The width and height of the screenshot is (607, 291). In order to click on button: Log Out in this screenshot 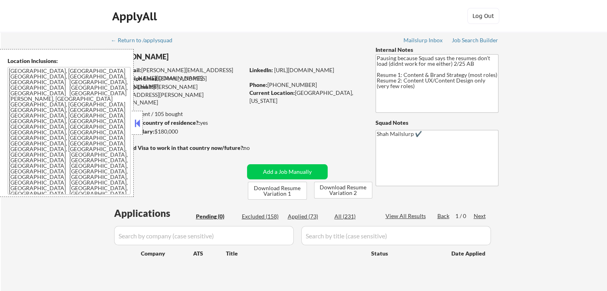, I will do `click(483, 16)`.